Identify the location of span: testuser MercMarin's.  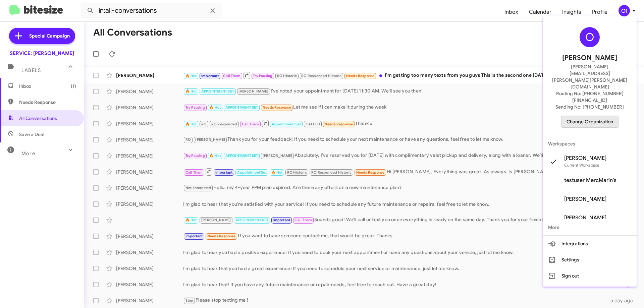
(590, 180).